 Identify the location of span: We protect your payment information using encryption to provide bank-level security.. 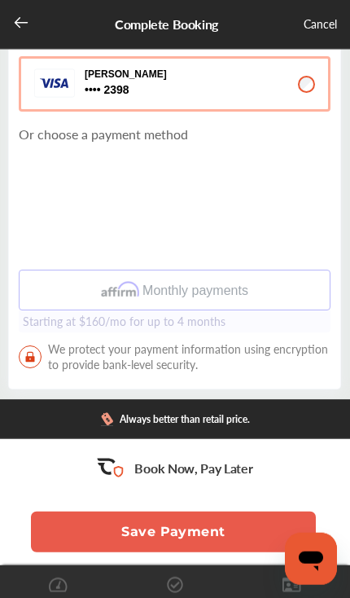
(174, 357).